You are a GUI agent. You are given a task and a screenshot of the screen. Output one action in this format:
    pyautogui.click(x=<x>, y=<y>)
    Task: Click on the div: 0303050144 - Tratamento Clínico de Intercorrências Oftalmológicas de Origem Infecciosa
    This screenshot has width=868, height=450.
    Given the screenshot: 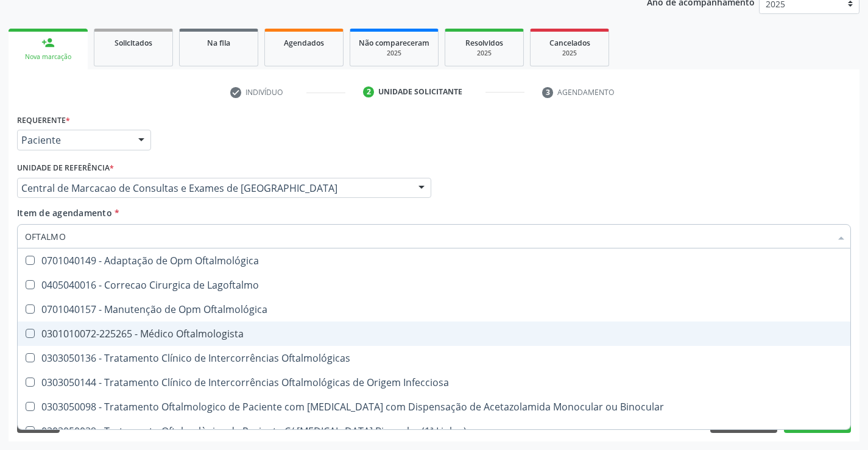 What is the action you would take?
    pyautogui.click(x=434, y=383)
    